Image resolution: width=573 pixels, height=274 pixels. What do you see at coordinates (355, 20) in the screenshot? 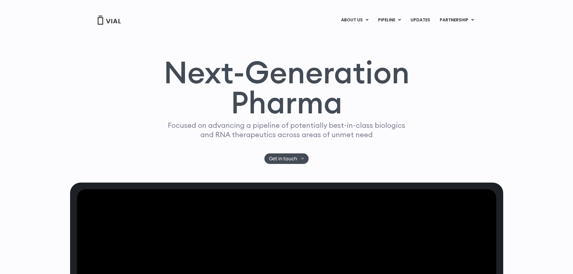
I see `a: ABOUT USMenu Toggle` at bounding box center [355, 20].